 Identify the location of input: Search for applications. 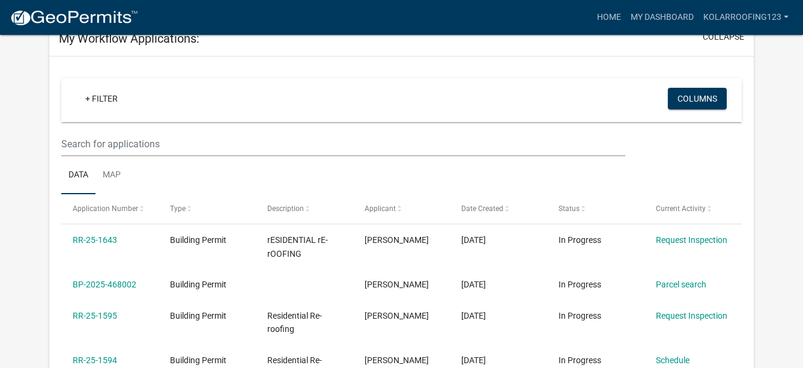
(343, 144).